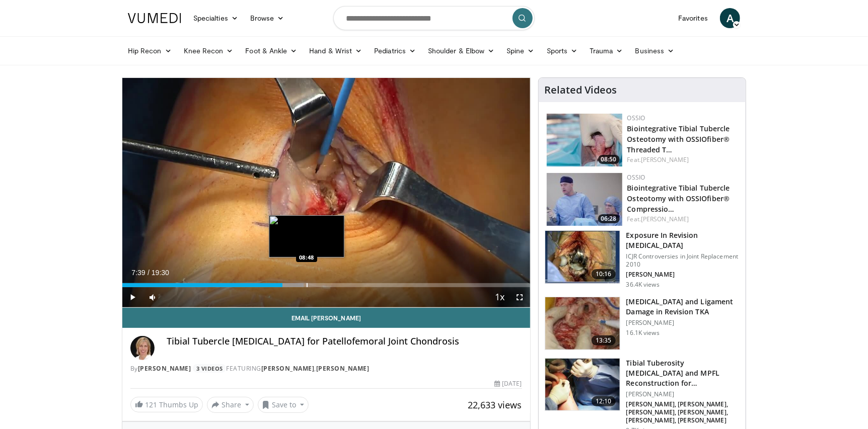 Image resolution: width=868 pixels, height=429 pixels. Describe the element at coordinates (581, 90) in the screenshot. I see `h4: Related Videos` at that location.